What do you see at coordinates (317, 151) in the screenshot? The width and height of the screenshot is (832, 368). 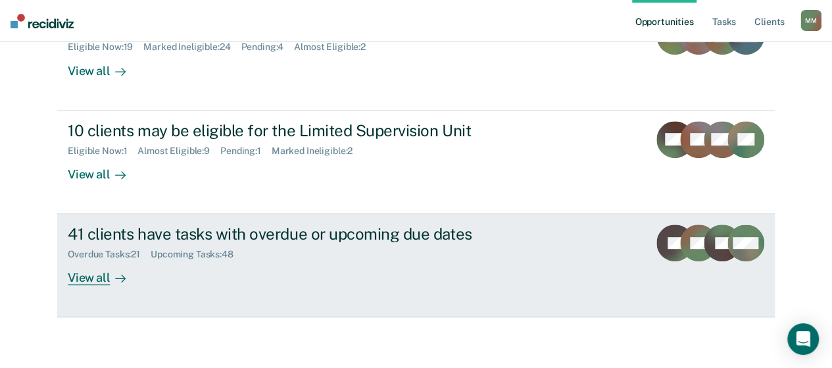 I see `div: Marked Ineligible : 2` at bounding box center [317, 151].